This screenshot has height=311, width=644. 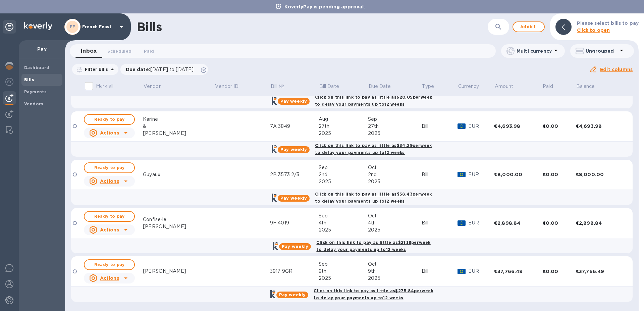 I want to click on b: Click on this link to pay as little as $58.43 per week to delay your payments up to 12 weeks, so click(x=373, y=198).